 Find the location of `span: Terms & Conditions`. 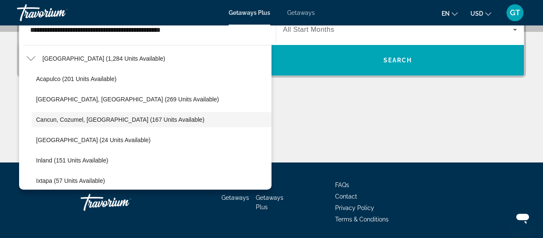

span: Terms & Conditions is located at coordinates (362, 219).